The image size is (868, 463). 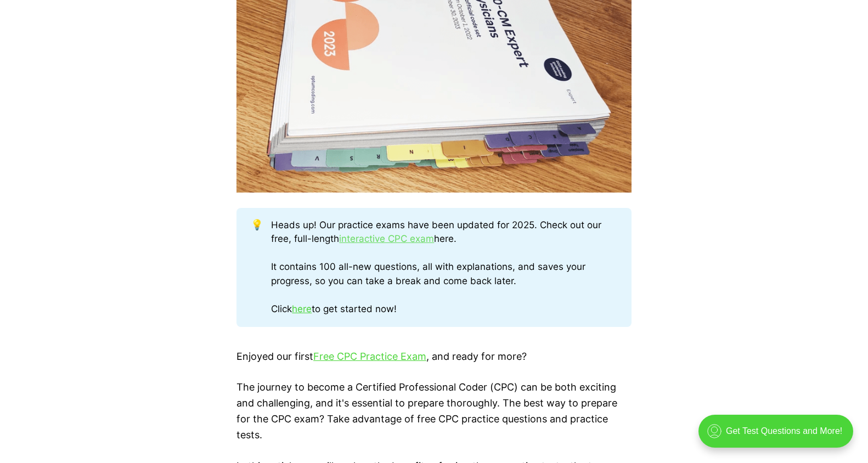 I want to click on p: Enjoyed our first , and ready for more?, so click(x=434, y=356).